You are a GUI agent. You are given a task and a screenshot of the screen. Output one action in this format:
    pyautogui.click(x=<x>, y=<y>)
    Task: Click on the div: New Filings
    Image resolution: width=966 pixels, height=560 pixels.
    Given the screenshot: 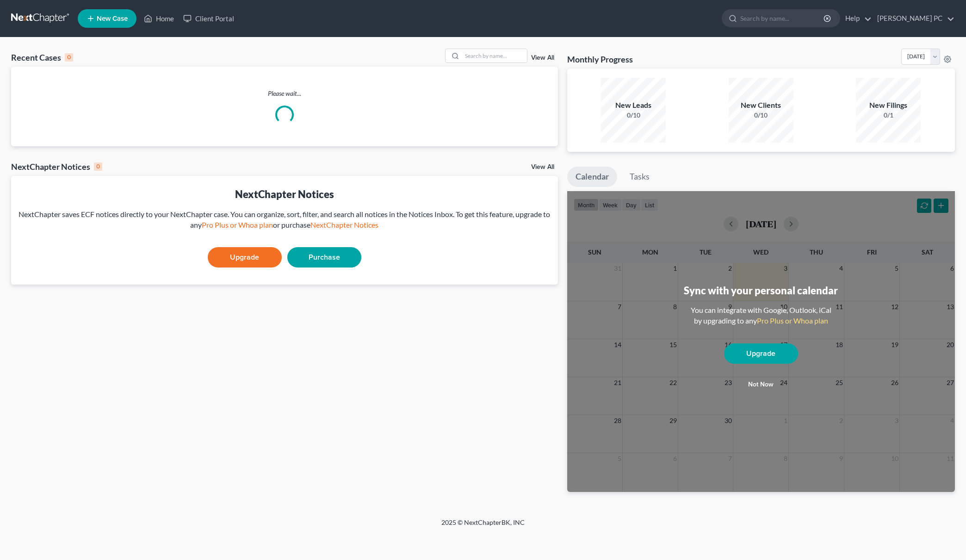 What is the action you would take?
    pyautogui.click(x=888, y=105)
    